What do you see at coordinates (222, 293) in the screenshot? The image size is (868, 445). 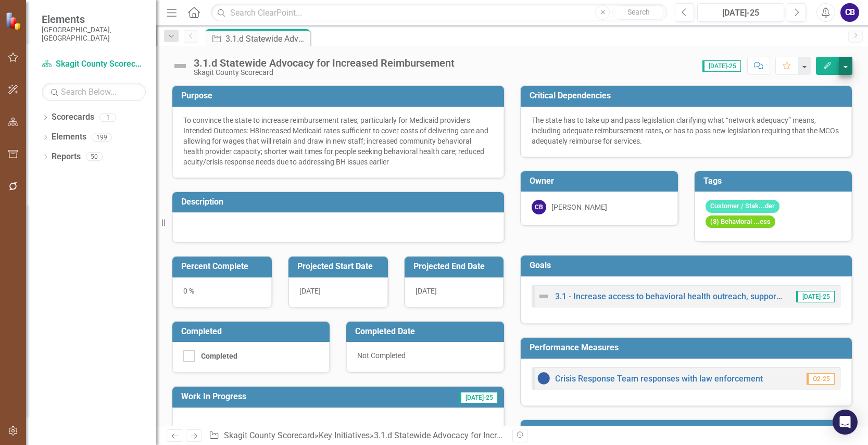 I see `div: 0 %` at bounding box center [222, 293].